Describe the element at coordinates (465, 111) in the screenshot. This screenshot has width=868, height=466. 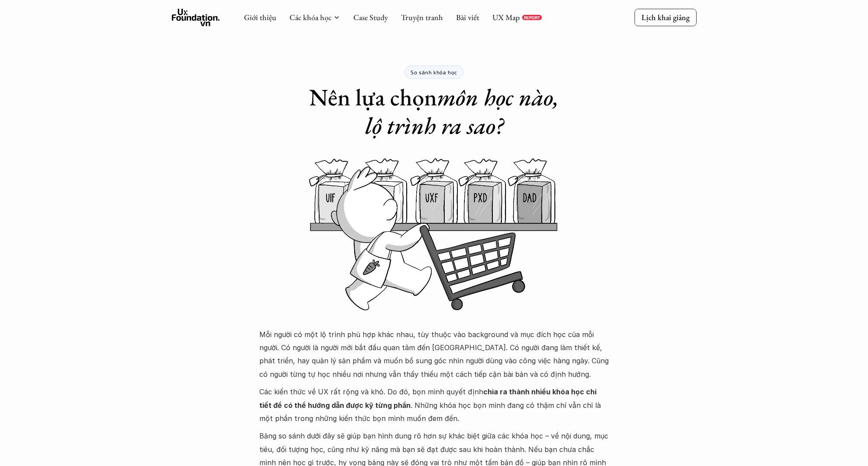
I see `em: môn học nào, lộ trình ra sao?` at that location.